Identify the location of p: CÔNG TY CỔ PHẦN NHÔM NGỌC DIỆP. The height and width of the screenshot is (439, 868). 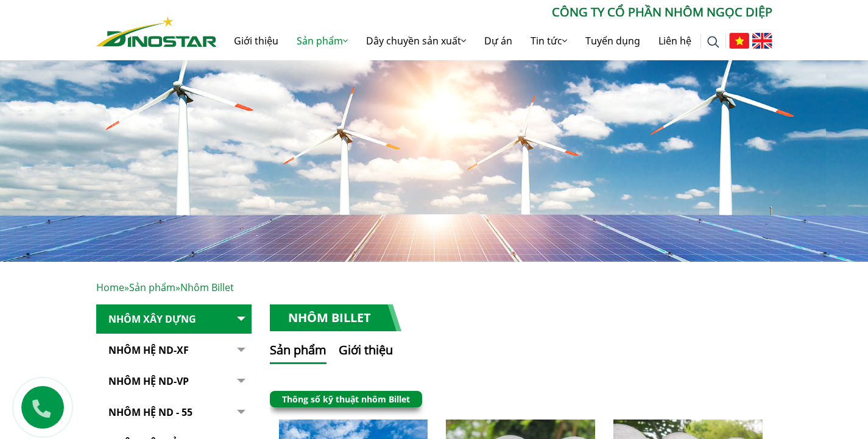
(495, 12).